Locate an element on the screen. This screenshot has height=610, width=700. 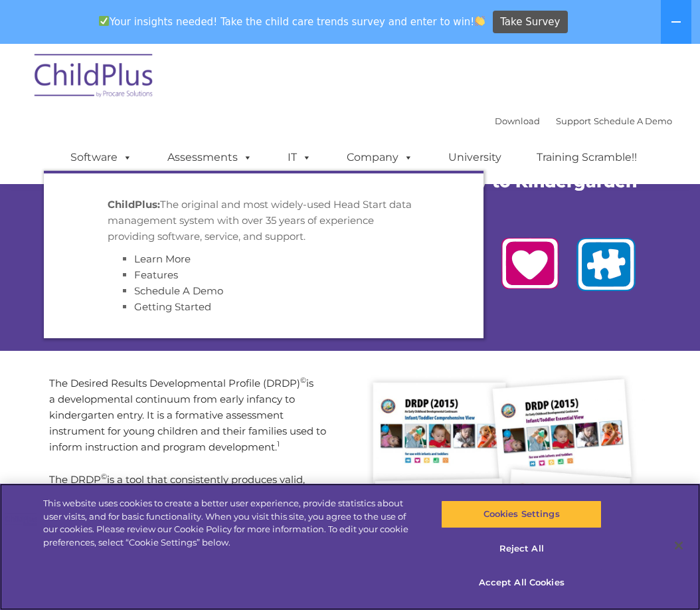
a: Support is located at coordinates (573, 121).